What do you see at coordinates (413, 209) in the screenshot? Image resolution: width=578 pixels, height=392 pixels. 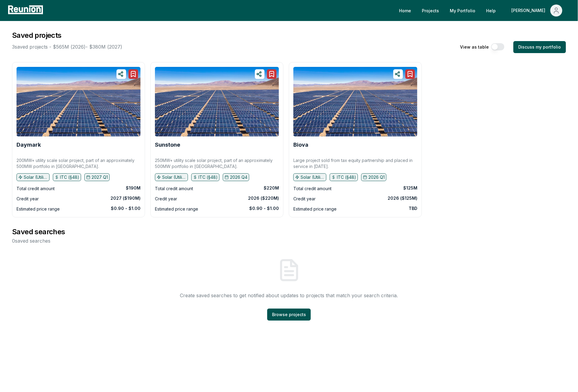 I see `div: TBD` at bounding box center [413, 209].